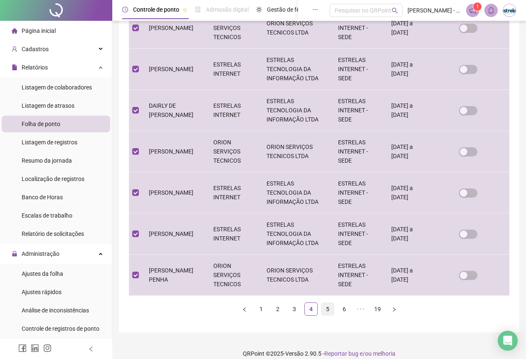 This screenshot has height=359, width=526. I want to click on span: linkedin, so click(35, 348).